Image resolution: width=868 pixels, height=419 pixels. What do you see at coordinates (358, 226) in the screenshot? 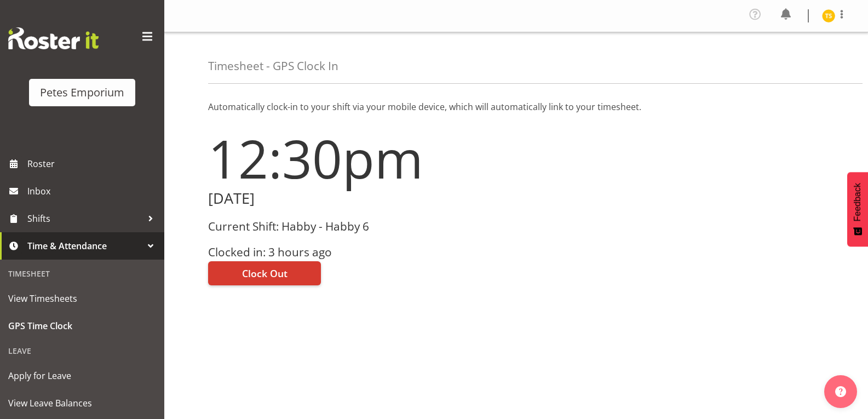
I see `h3: Current Shift: Habby - Habby 6` at bounding box center [358, 226].